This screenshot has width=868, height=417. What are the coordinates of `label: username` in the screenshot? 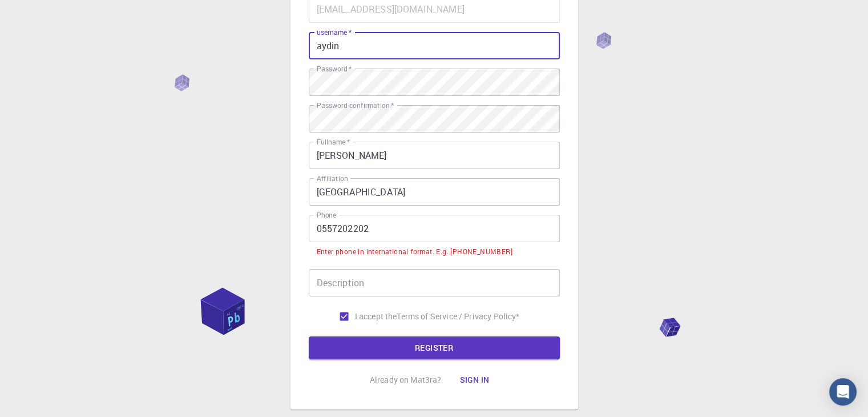 It's located at (334, 32).